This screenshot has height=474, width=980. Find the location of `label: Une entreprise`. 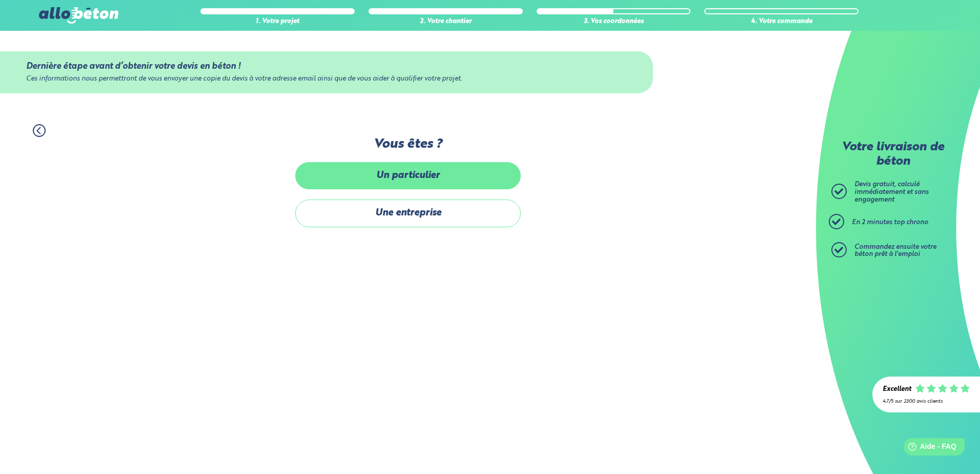

label: Une entreprise is located at coordinates (408, 213).